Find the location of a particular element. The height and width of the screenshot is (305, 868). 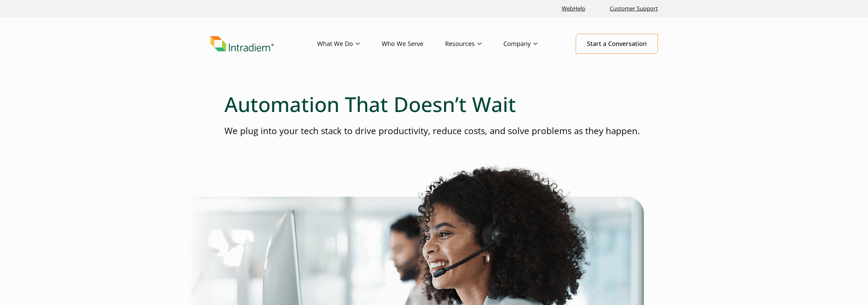

a: Who We Serve is located at coordinates (413, 44).